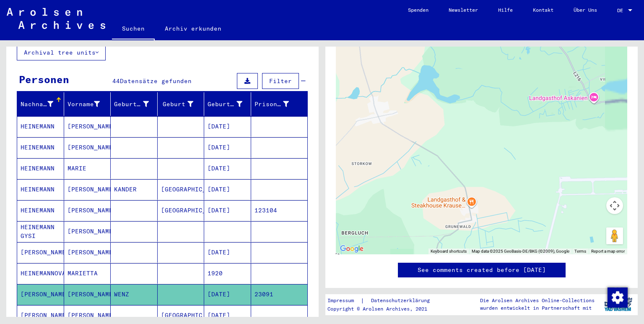 Image resolution: width=644 pixels, height=324 pixels. What do you see at coordinates (614, 205) in the screenshot?
I see `button: Map camera controls` at bounding box center [614, 205].